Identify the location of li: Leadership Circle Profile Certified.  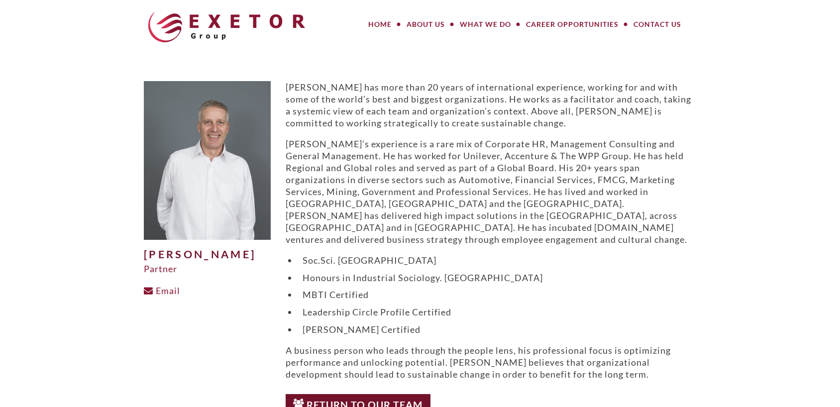
(497, 312).